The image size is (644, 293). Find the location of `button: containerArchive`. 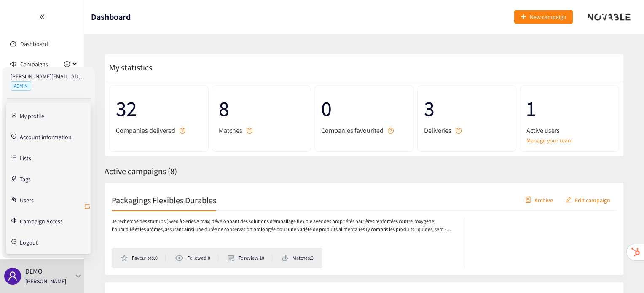

button: containerArchive is located at coordinates (539, 200).